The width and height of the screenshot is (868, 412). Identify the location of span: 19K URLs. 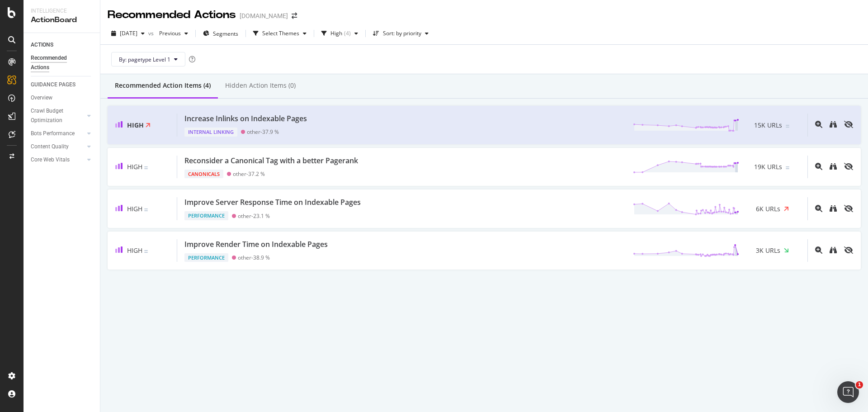
(768, 167).